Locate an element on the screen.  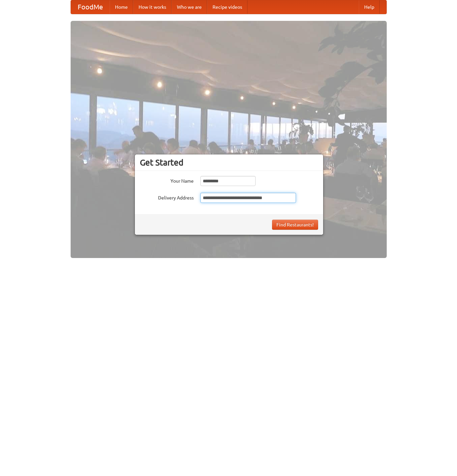
a: FoodMe is located at coordinates (90, 7).